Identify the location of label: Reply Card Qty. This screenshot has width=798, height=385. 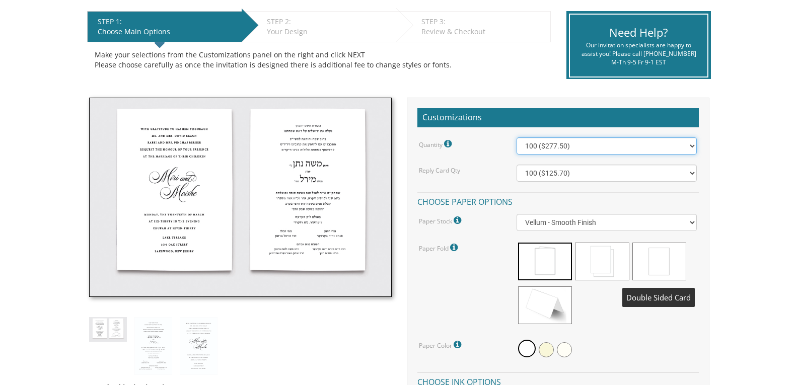
(439, 170).